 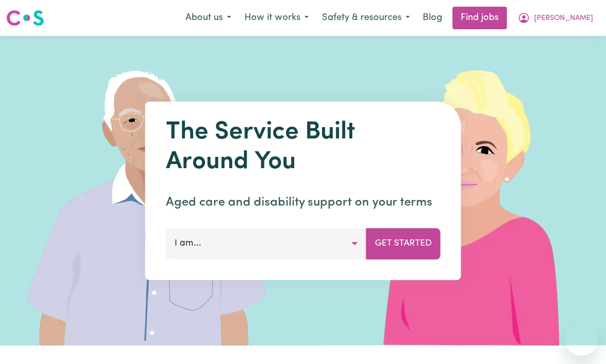 I want to click on button: Safety & resources, so click(x=366, y=18).